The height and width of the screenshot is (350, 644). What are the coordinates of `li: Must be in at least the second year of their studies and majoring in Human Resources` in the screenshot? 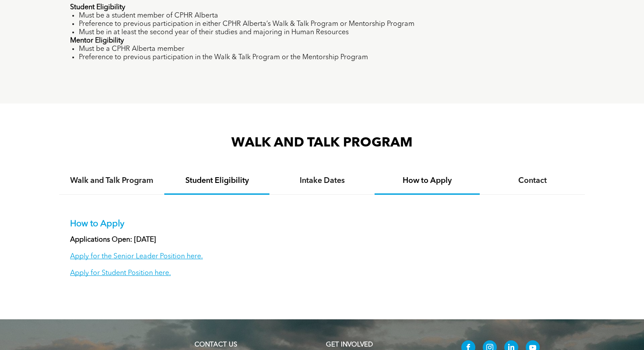 It's located at (326, 32).